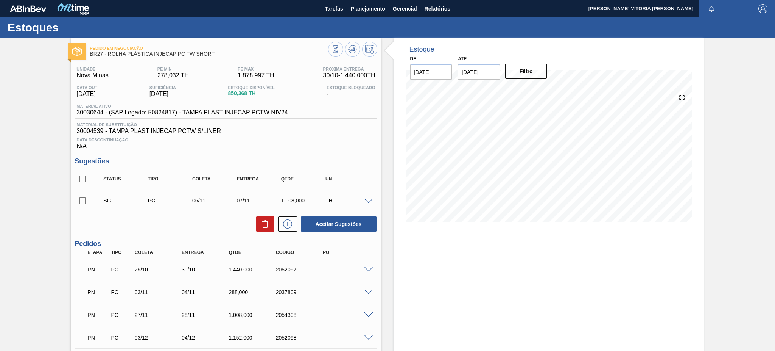 This screenshot has height=351, width=775. I want to click on div: 04/11/2025, so click(206, 292).